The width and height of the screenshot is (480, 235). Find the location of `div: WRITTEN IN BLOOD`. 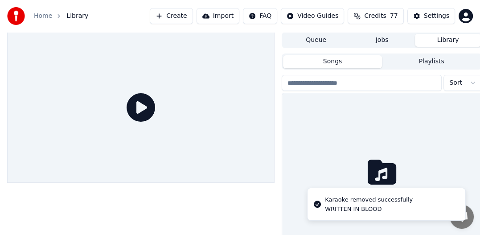

div: WRITTEN IN BLOOD is located at coordinates (369, 209).